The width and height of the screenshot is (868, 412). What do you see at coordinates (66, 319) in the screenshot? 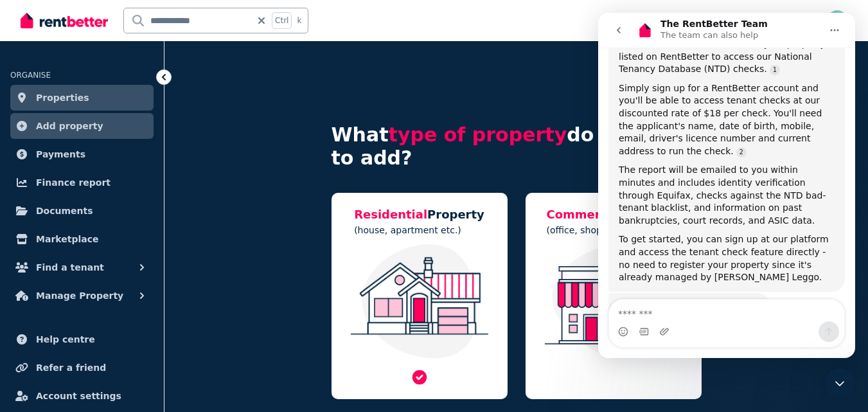
I see `button: Upload attachment` at bounding box center [66, 319].